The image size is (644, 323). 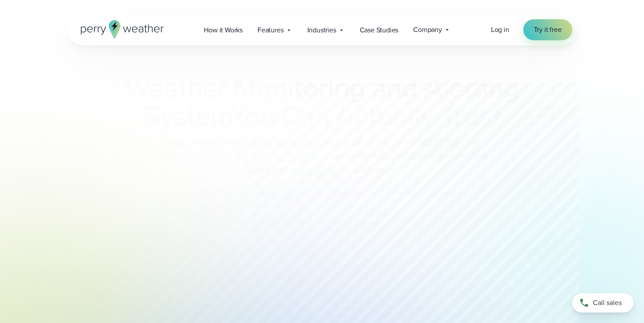 What do you see at coordinates (427, 30) in the screenshot?
I see `span: Company` at bounding box center [427, 30].